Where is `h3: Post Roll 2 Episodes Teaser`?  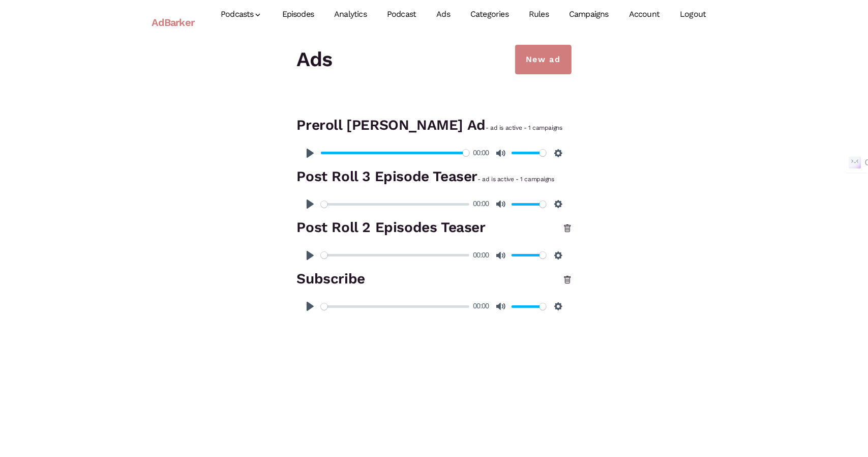 h3: Post Roll 2 Episodes Teaser is located at coordinates (434, 228).